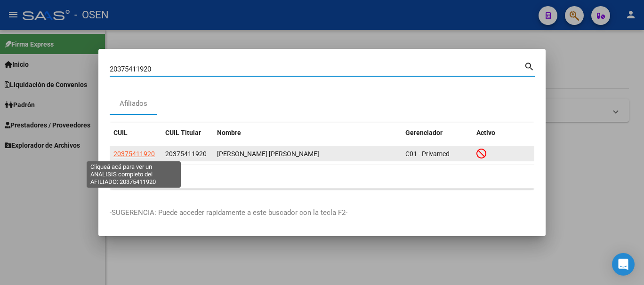 Image resolution: width=644 pixels, height=285 pixels. I want to click on div: 1 total, so click(322, 177).